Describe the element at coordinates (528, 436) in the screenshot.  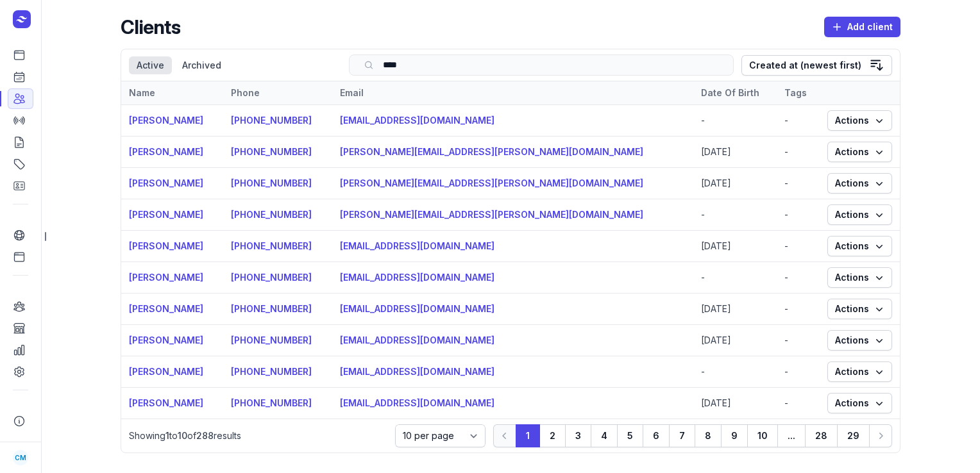
I see `button: 1` at that location.